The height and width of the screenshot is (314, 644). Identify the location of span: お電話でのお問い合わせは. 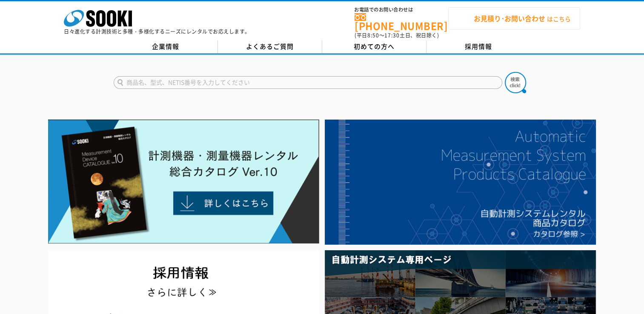
(401, 10).